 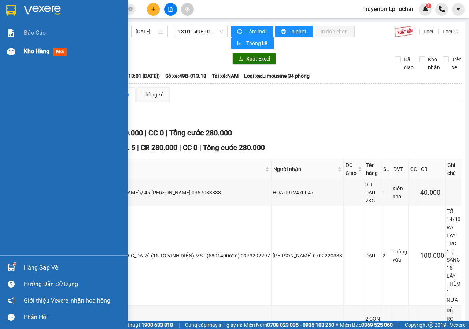 I want to click on button: aim, so click(x=187, y=9).